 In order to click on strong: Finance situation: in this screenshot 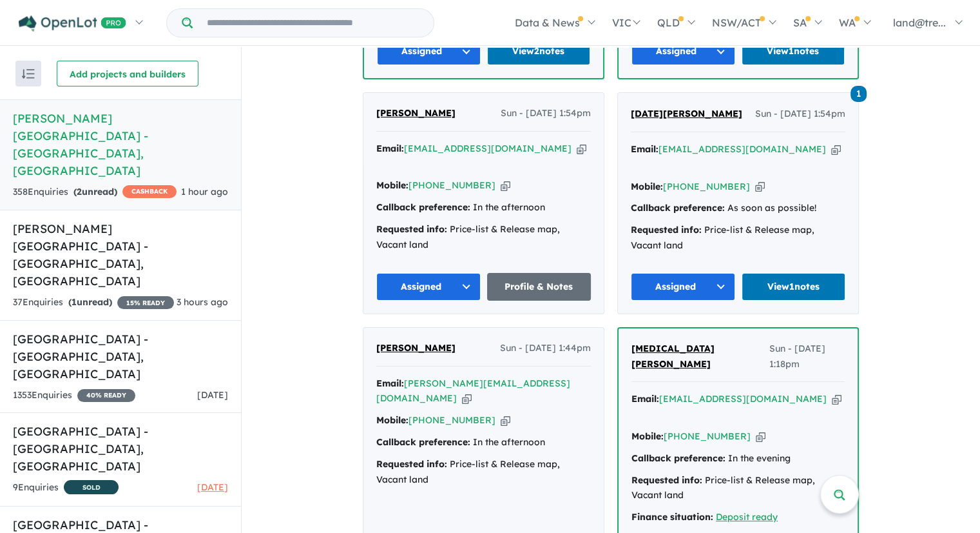, I will do `click(672, 516)`.